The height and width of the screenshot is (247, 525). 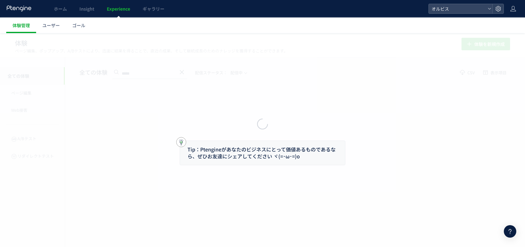 What do you see at coordinates (51, 25) in the screenshot?
I see `span: ユーザー` at bounding box center [51, 25].